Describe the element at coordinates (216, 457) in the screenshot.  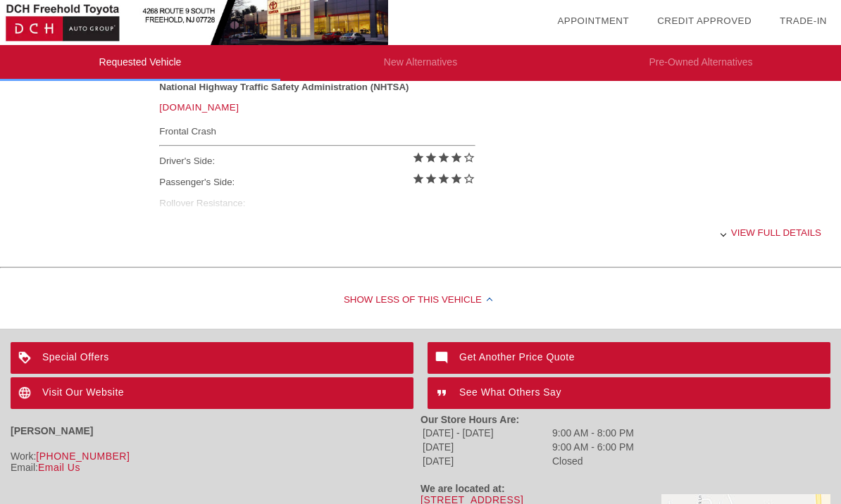
I see `div: Work:` at that location.